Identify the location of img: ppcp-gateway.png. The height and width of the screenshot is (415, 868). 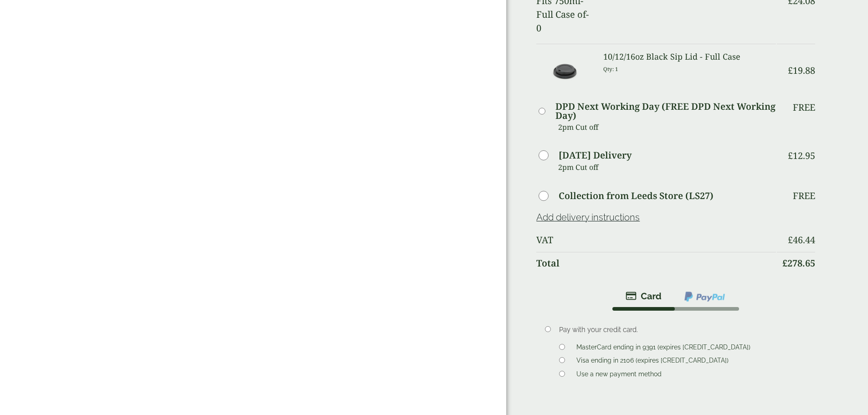
(705, 297).